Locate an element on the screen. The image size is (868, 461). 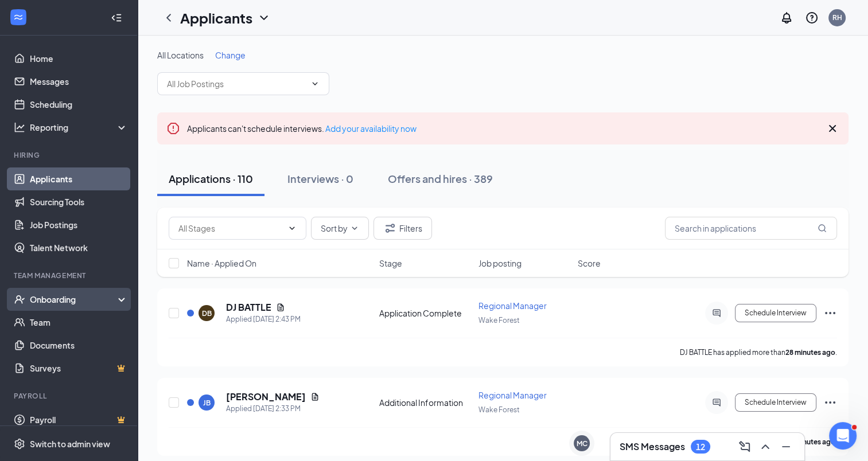
a: Messages is located at coordinates (79, 82).